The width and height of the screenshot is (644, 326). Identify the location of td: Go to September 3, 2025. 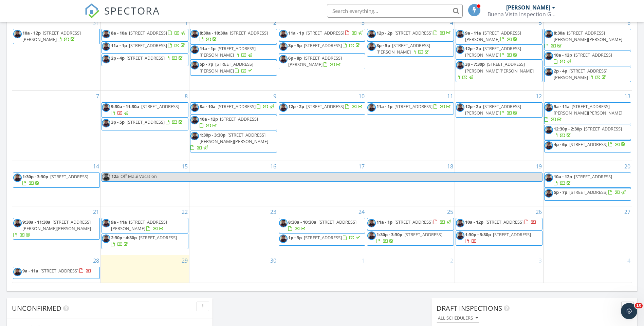
(322, 54).